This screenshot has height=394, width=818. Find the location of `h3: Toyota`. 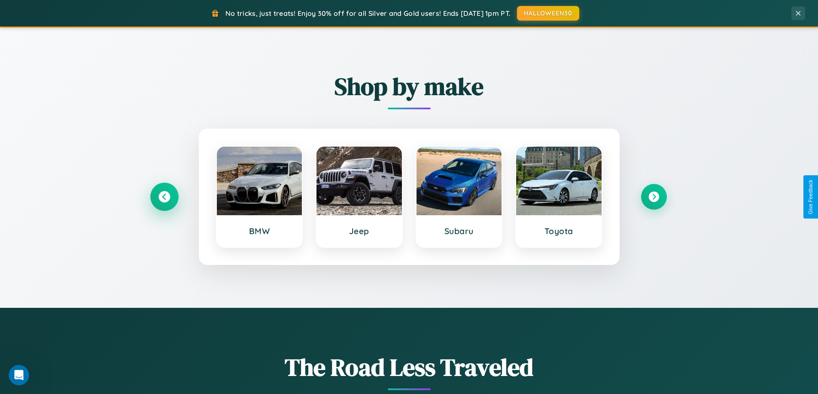

h3: Toyota is located at coordinates (558, 231).